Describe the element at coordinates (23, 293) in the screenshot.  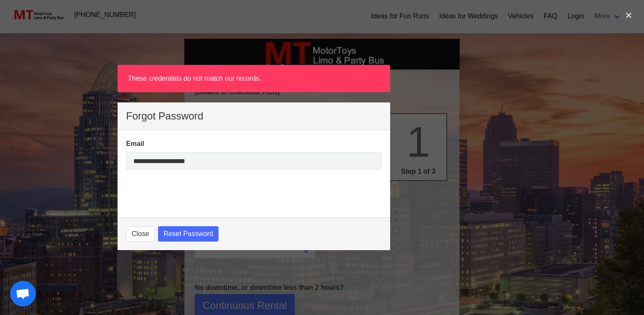
I see `div: Open chat` at that location.